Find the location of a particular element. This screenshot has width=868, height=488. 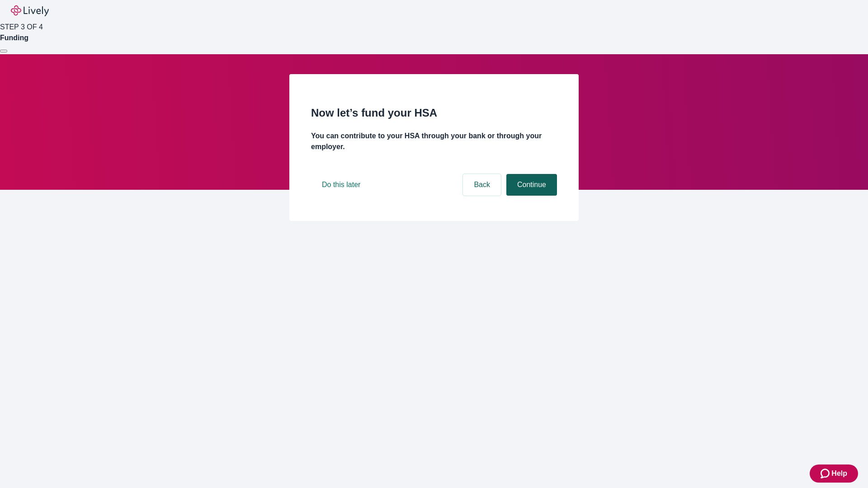

h2: Now let’s fund your HSA is located at coordinates (434, 113).